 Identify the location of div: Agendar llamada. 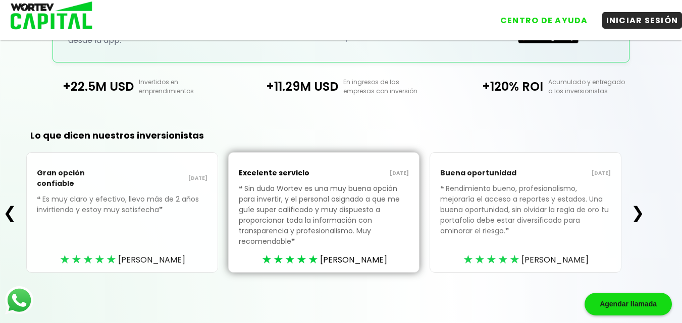
(628, 304).